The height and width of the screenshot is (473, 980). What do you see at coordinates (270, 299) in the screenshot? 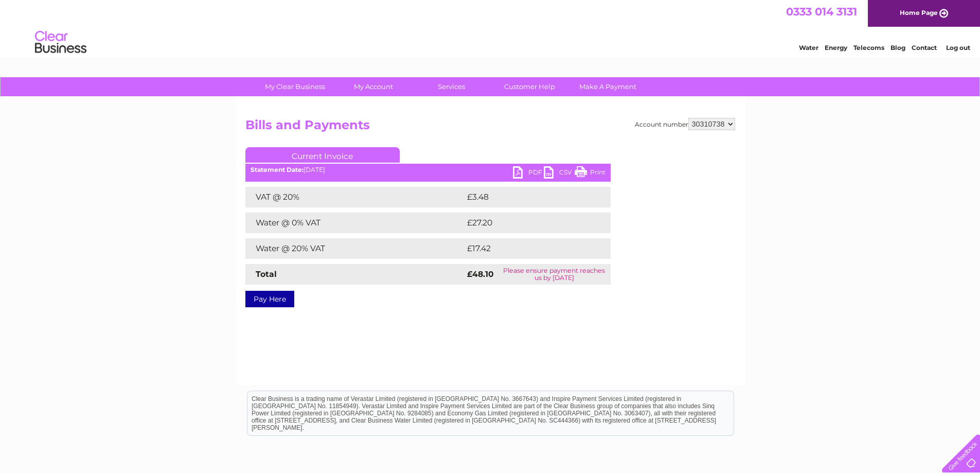
I see `a: Pay Here` at bounding box center [270, 299].